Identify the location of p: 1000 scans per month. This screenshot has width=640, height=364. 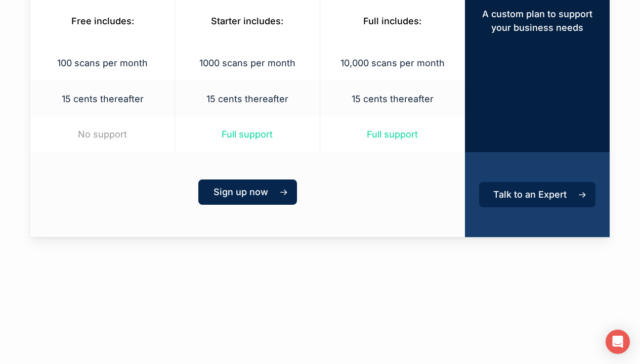
(247, 63).